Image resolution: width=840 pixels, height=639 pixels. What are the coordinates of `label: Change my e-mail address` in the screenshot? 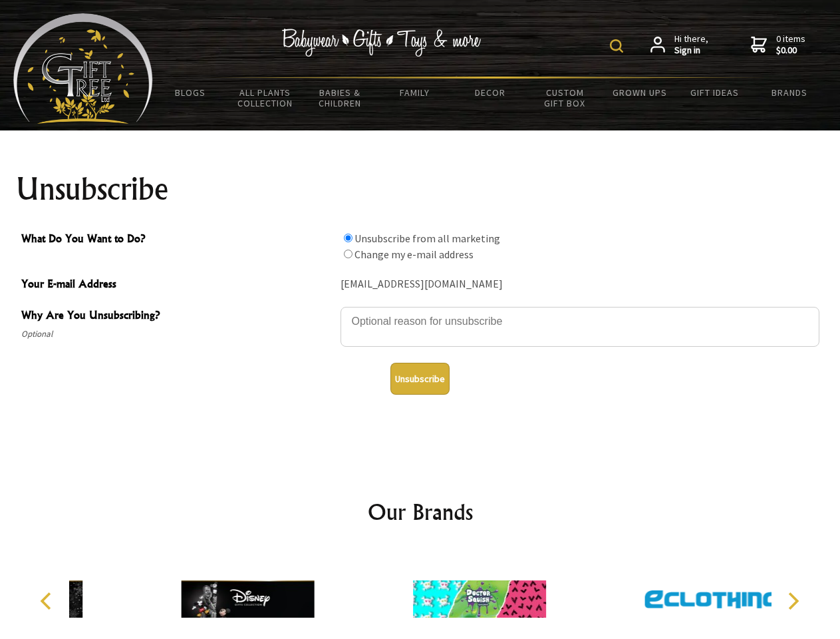 It's located at (414, 254).